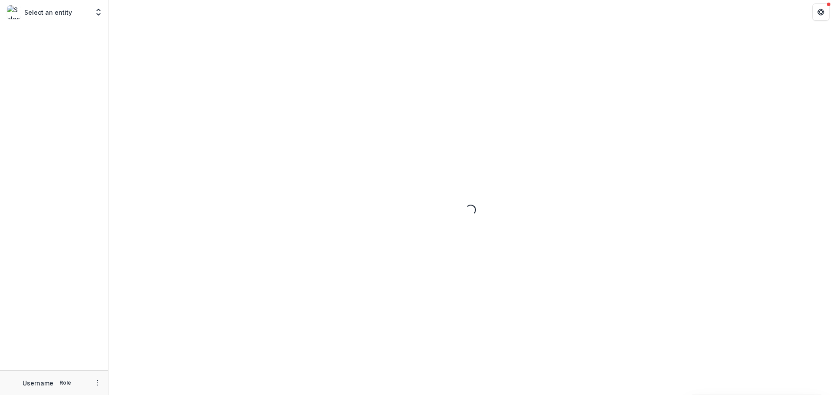 This screenshot has height=395, width=833. Describe the element at coordinates (14, 12) in the screenshot. I see `img: Select an entity` at that location.